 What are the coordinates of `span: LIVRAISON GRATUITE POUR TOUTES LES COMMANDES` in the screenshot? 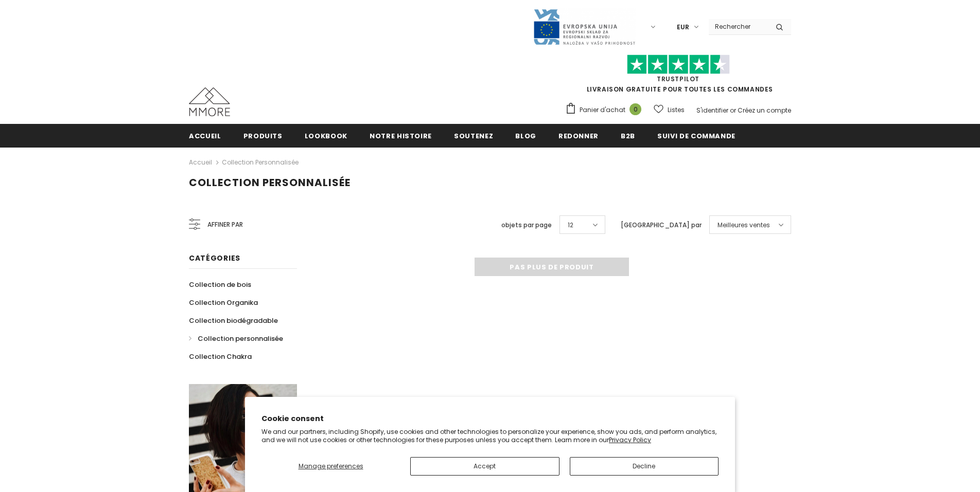 It's located at (678, 76).